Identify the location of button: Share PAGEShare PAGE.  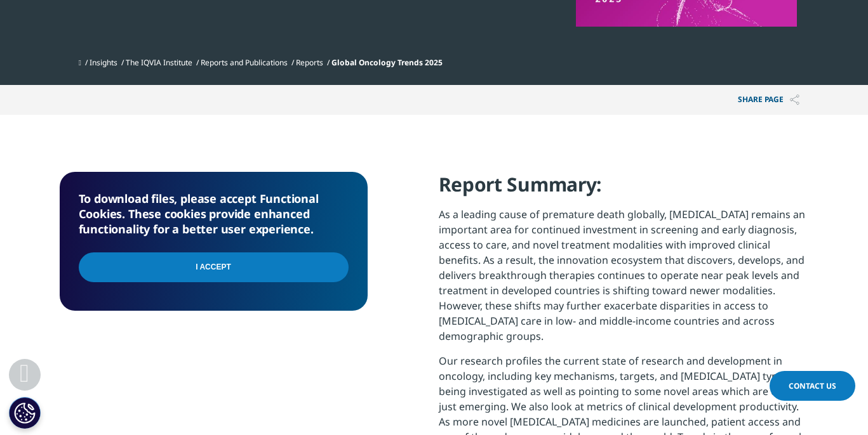
(768, 100).